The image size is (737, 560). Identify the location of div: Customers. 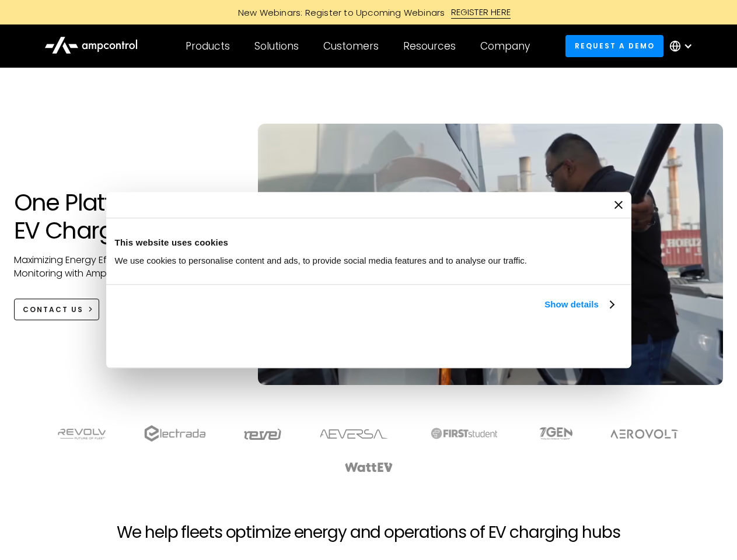
(350, 46).